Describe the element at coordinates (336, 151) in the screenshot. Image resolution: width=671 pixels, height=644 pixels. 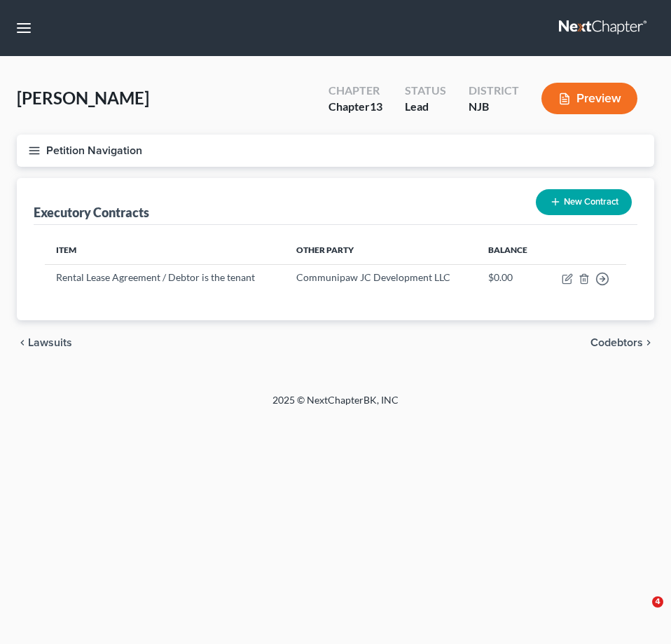
I see `button: Petition Navigation` at that location.